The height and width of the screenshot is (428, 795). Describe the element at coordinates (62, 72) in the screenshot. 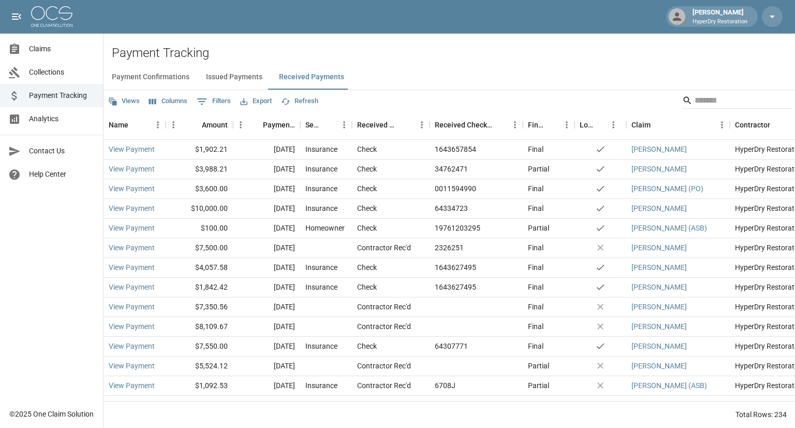

I see `span: Collections` at that location.